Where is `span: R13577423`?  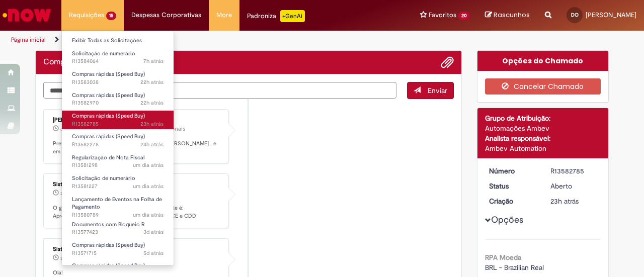
span: R13577423 is located at coordinates (118, 232).